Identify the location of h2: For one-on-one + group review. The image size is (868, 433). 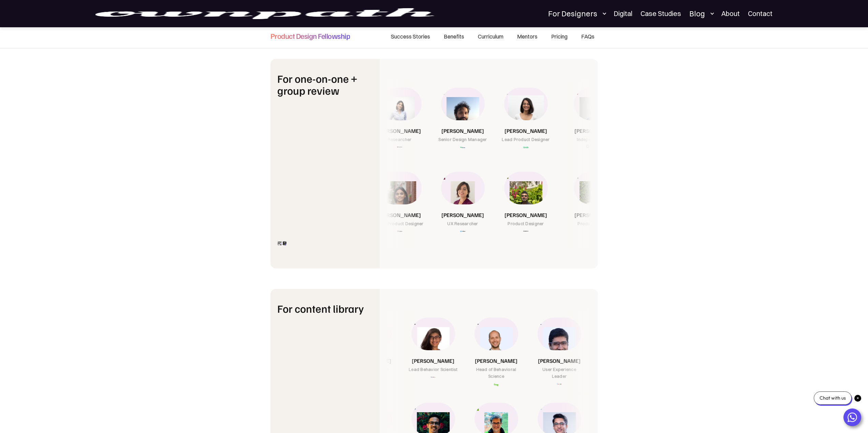
(325, 84).